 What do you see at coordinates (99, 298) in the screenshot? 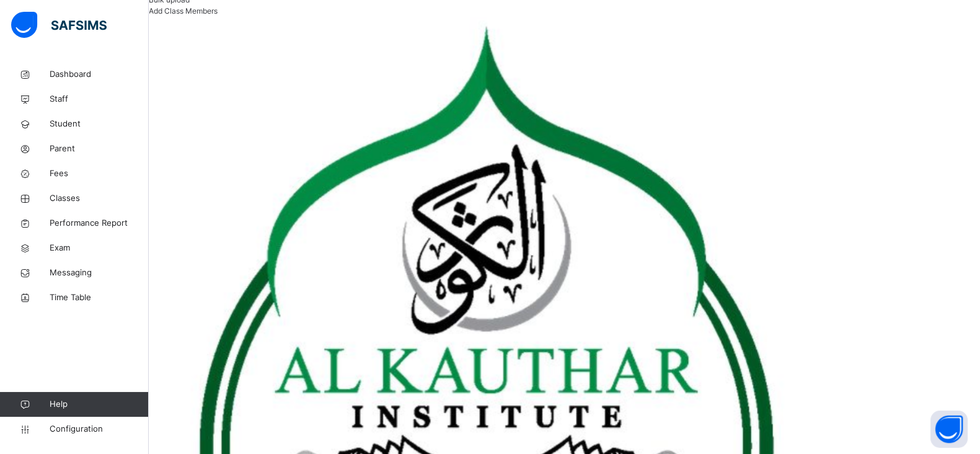
I see `span: Time Table` at bounding box center [99, 298].